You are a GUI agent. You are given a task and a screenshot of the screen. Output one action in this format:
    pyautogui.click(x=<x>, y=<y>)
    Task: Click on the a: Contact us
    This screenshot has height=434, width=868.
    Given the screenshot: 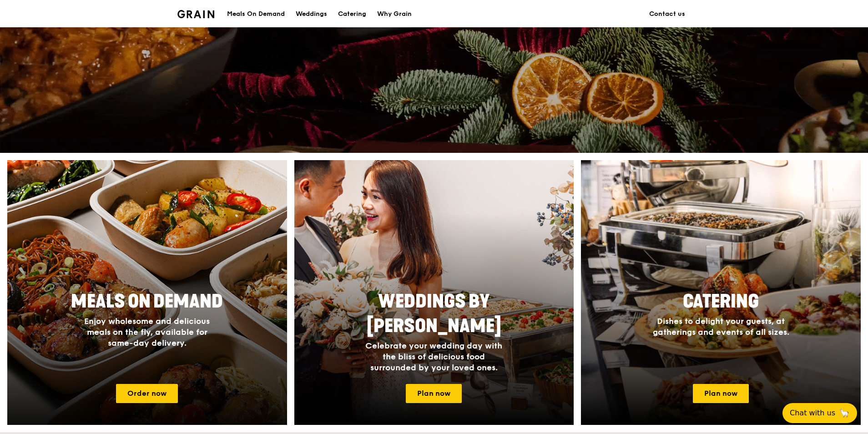 What is the action you would take?
    pyautogui.click(x=667, y=14)
    